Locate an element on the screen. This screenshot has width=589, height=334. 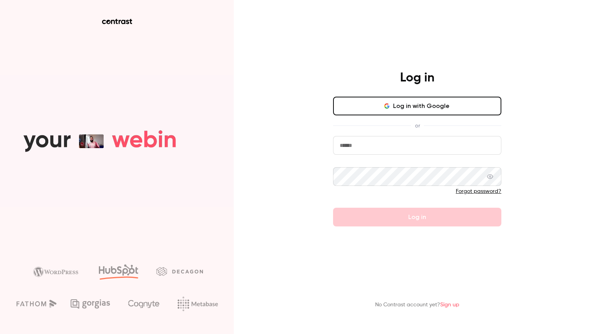
p: No Contrast account yet? is located at coordinates (417, 305).